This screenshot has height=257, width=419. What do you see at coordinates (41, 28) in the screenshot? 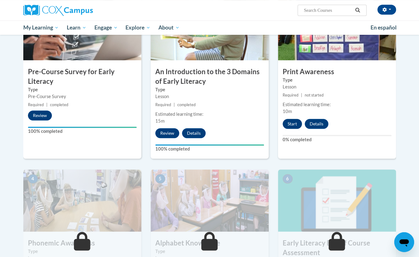
I see `span: My Learning` at bounding box center [41, 28].